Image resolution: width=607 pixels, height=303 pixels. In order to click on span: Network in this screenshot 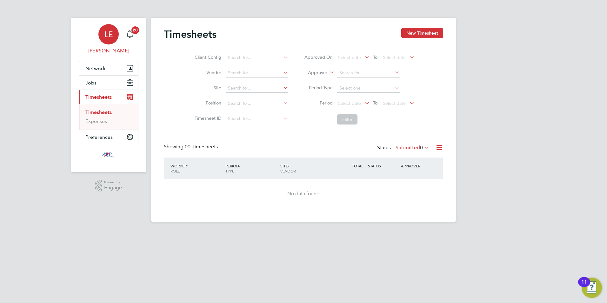, I will do `click(95, 68)`.